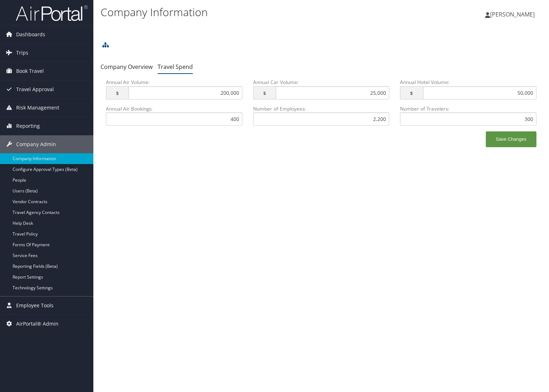 The image size is (549, 392). Describe the element at coordinates (468, 119) in the screenshot. I see `input: Number of Travelers:` at that location.